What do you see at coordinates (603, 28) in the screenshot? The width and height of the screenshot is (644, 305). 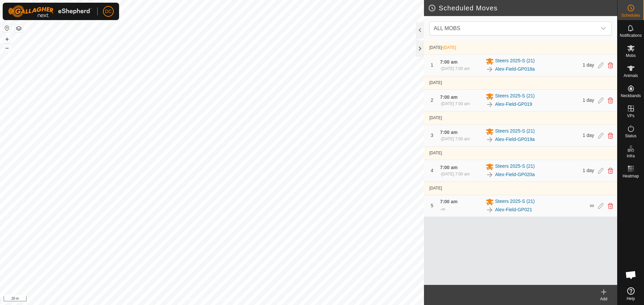 I see `div: dropdown trigger` at bounding box center [603, 28].